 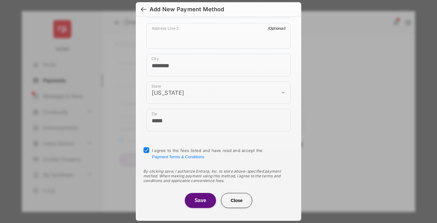 I want to click on div: payment_method_screening[postal_addresses][addressLine2], so click(x=219, y=36).